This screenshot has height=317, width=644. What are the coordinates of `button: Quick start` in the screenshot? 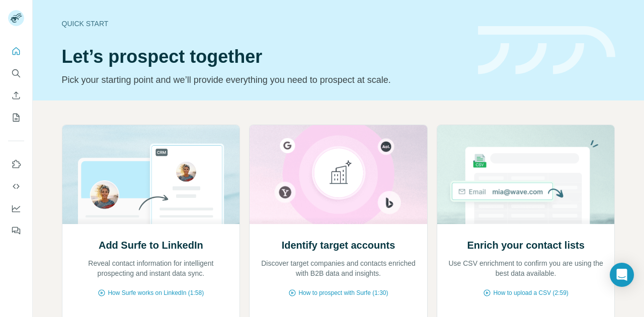 It's located at (16, 52).